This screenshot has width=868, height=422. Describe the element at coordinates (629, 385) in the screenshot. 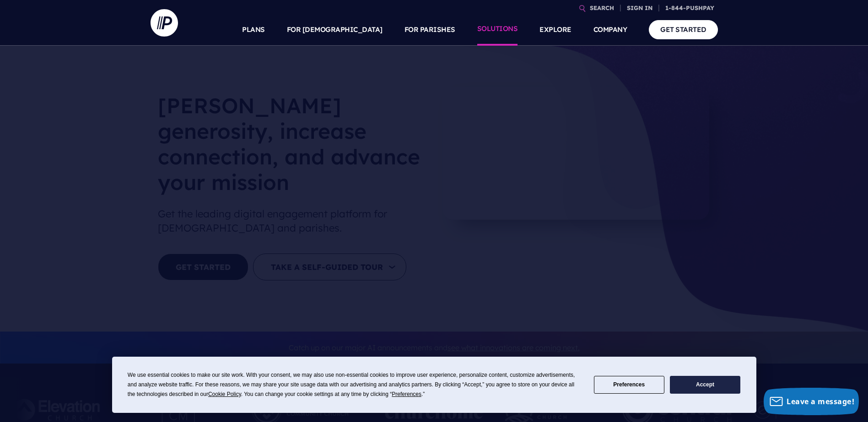

I see `button: Preferences` at that location.